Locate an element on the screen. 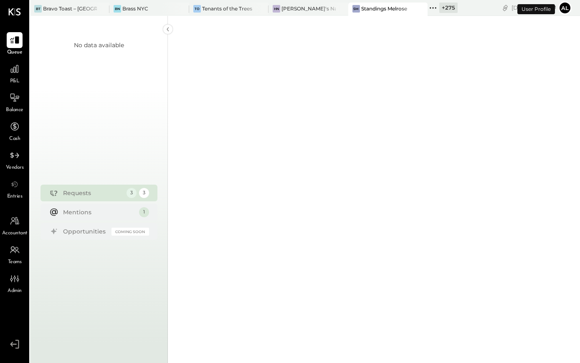 This screenshot has width=580, height=363. span: Accountant is located at coordinates (15, 233).